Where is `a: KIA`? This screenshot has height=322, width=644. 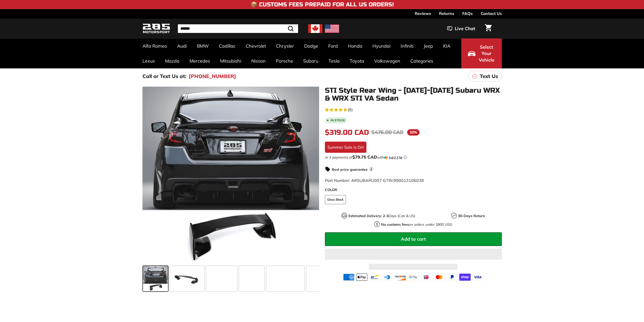 a: KIA is located at coordinates (447, 46).